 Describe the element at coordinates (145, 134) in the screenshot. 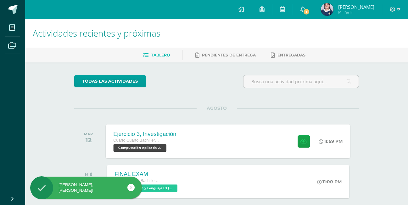

I see `div: Ejercicio 3, Investigación` at that location.